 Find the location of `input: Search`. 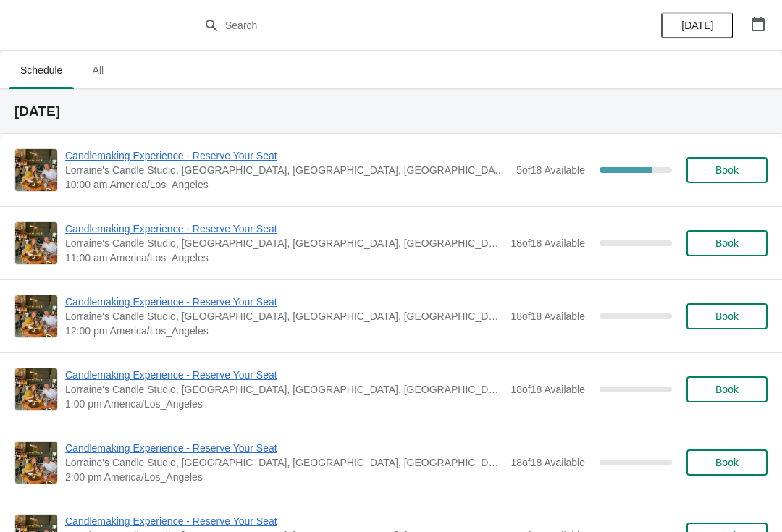

input: Search is located at coordinates (406, 25).